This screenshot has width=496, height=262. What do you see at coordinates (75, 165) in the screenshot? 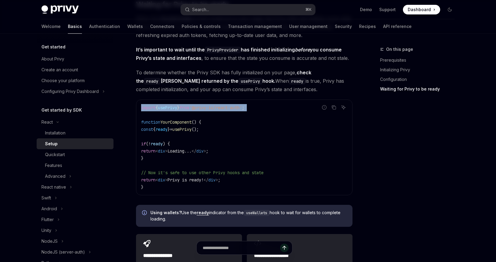
I see `a: Features` at bounding box center [75, 165].